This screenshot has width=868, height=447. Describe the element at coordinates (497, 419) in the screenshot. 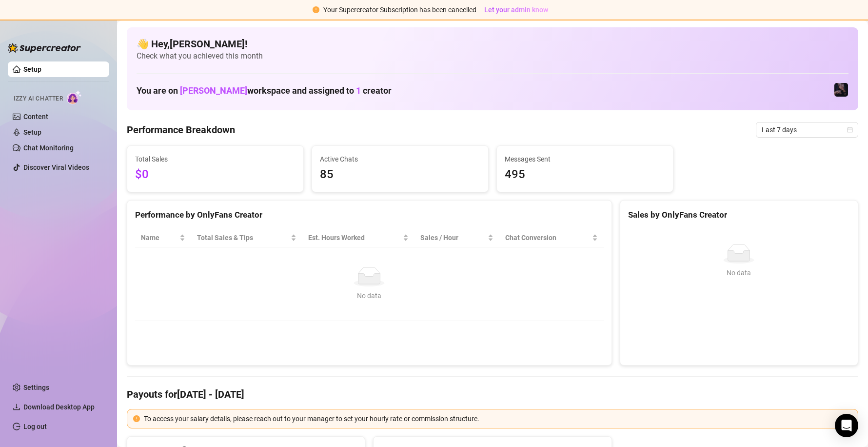

I see `div: To access your salary details, please reach out to your manager to set your hourly rate or commis...` at that location.